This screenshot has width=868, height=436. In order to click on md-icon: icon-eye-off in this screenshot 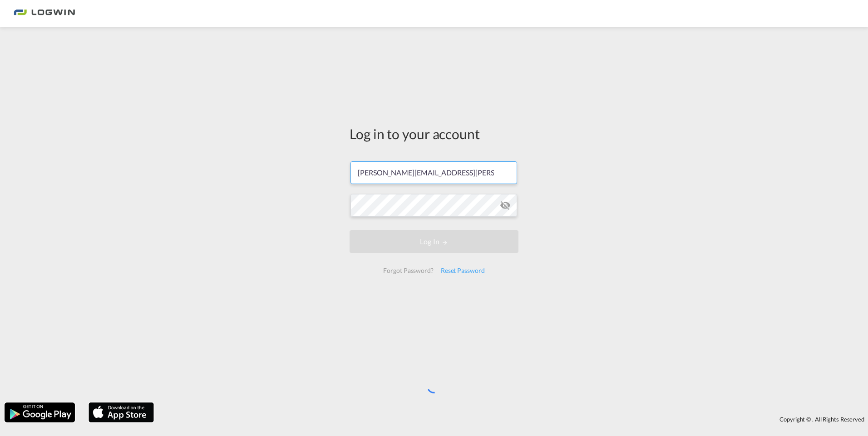, I will do `click(506, 206)`.